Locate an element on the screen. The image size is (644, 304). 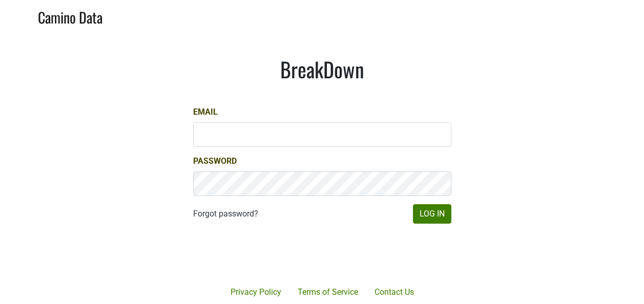
a: Terms of Service is located at coordinates (327, 292).